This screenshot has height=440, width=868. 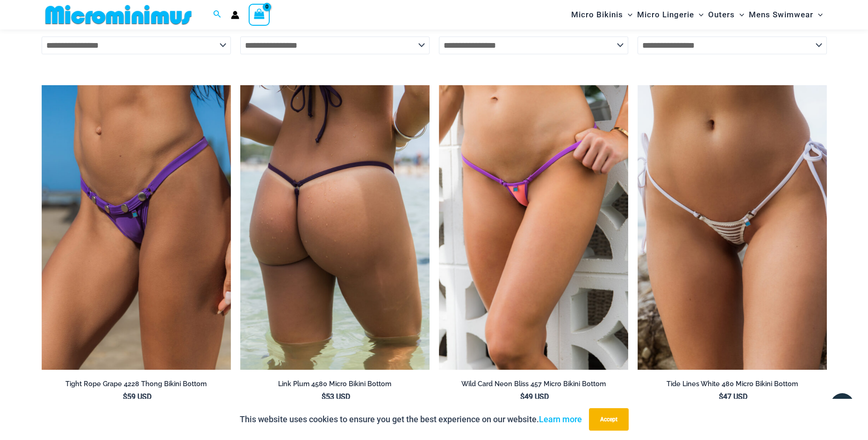 What do you see at coordinates (335, 227) in the screenshot?
I see `img: Link Plum 4580 Micro 02` at bounding box center [335, 227].